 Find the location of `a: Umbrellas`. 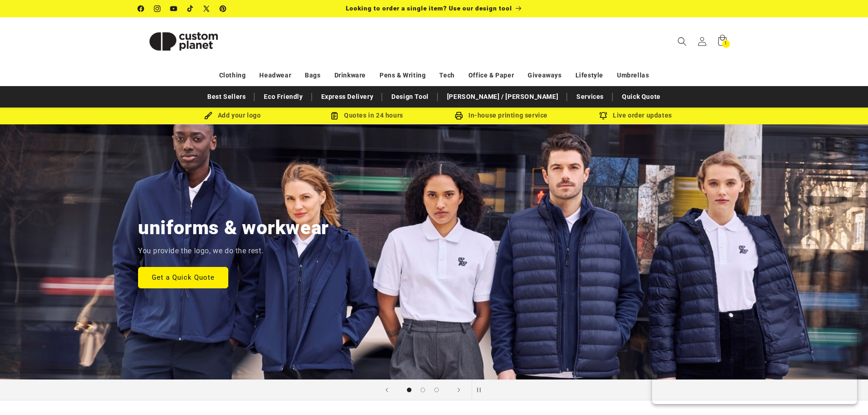

a: Umbrellas is located at coordinates (633, 75).